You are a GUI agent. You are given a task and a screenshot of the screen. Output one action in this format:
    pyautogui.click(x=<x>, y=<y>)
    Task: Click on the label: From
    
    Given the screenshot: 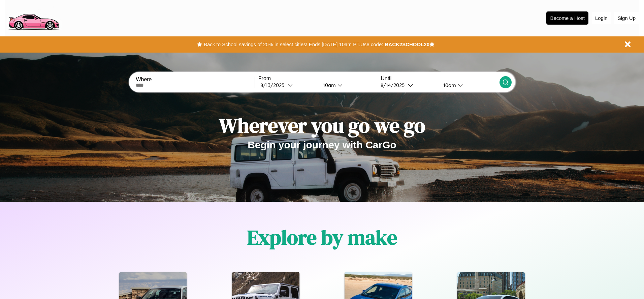 What is the action you would take?
    pyautogui.click(x=317, y=78)
    